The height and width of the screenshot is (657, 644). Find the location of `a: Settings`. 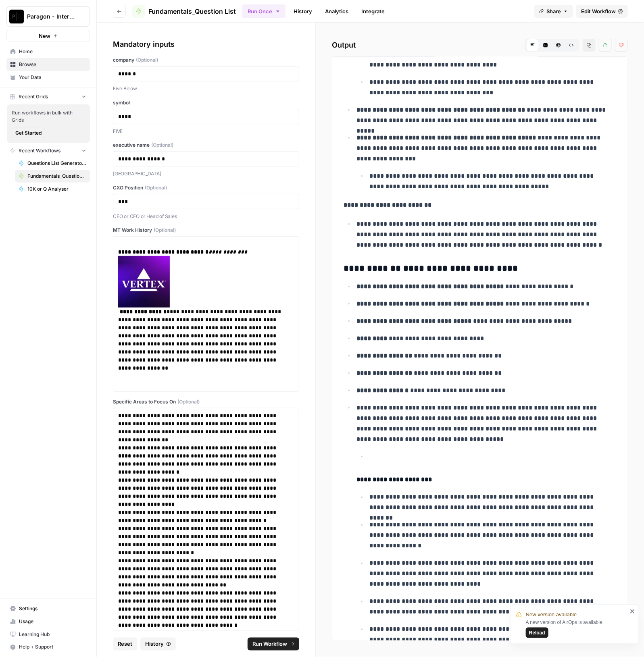

a: Settings is located at coordinates (48, 609).